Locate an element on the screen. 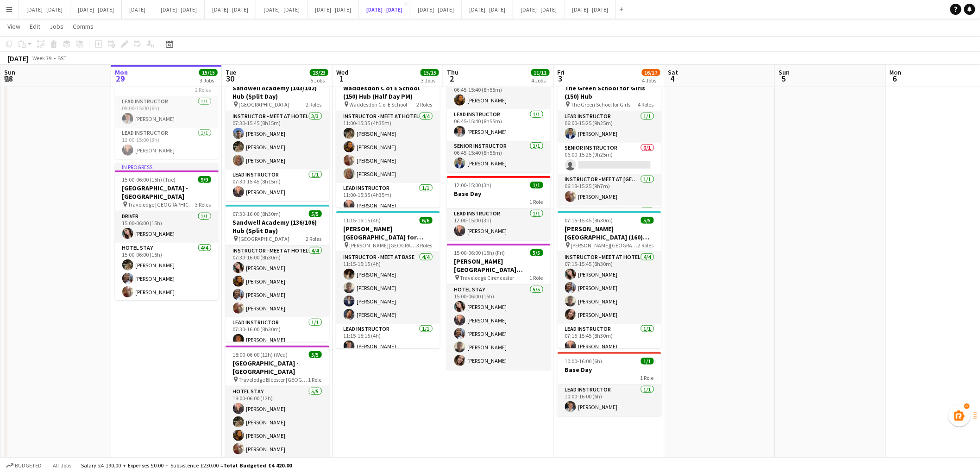 The height and width of the screenshot is (473, 980). span: 4 Roles is located at coordinates (646, 104).